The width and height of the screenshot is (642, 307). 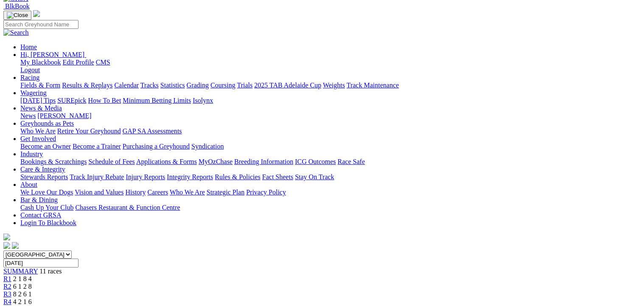 What do you see at coordinates (105, 100) in the screenshot?
I see `a: How To Bet` at bounding box center [105, 100].